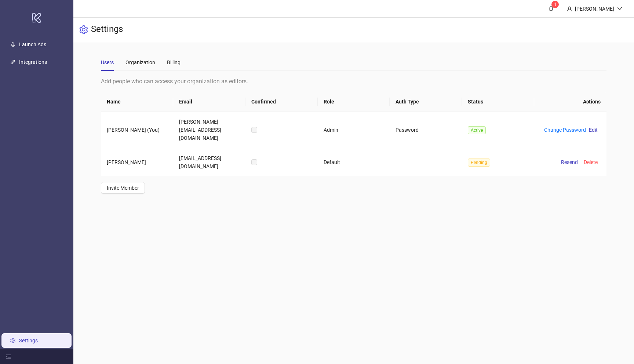  Describe the element at coordinates (593, 130) in the screenshot. I see `span: Edit` at that location.